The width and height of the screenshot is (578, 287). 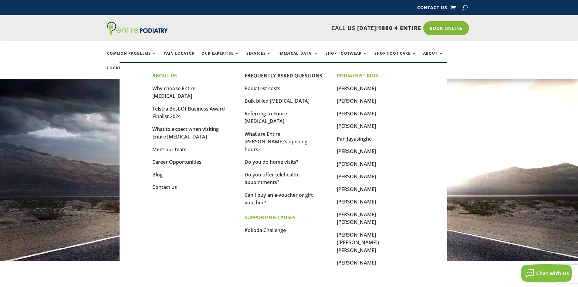 I want to click on a: Meet our team, so click(x=169, y=149).